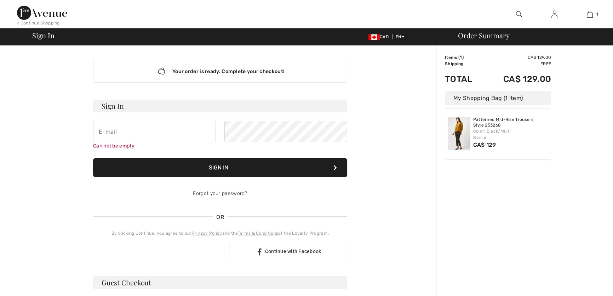  I want to click on span: EN, so click(400, 37).